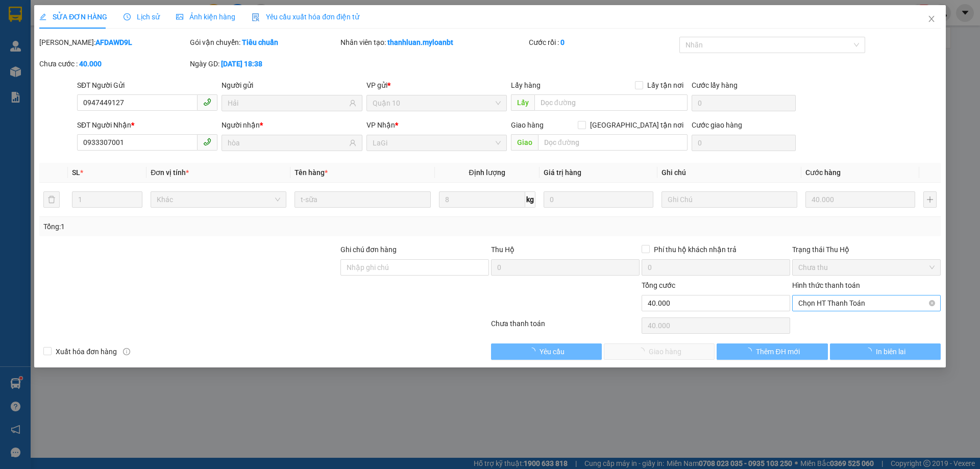  Describe the element at coordinates (305, 17) in the screenshot. I see `span: Yêu cầu xuất hóa đơn điện tử` at that location.